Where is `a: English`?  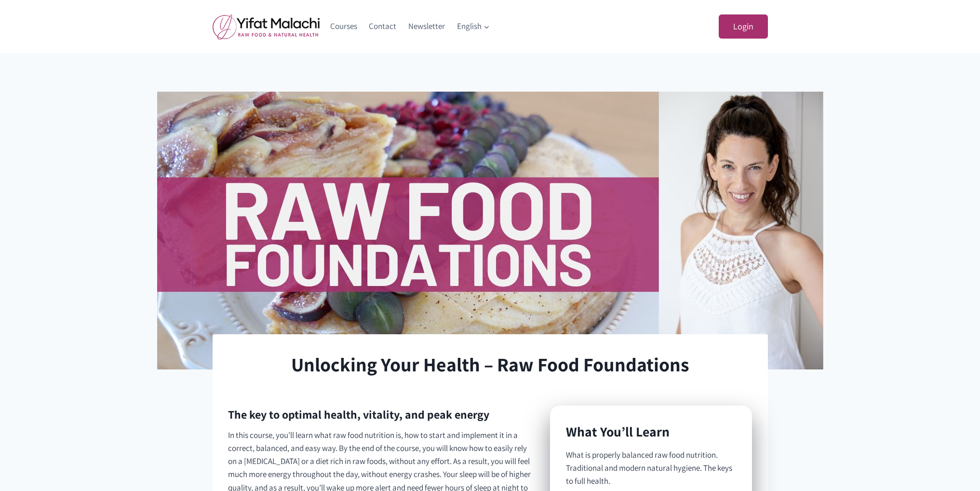 a: English is located at coordinates (473, 26).